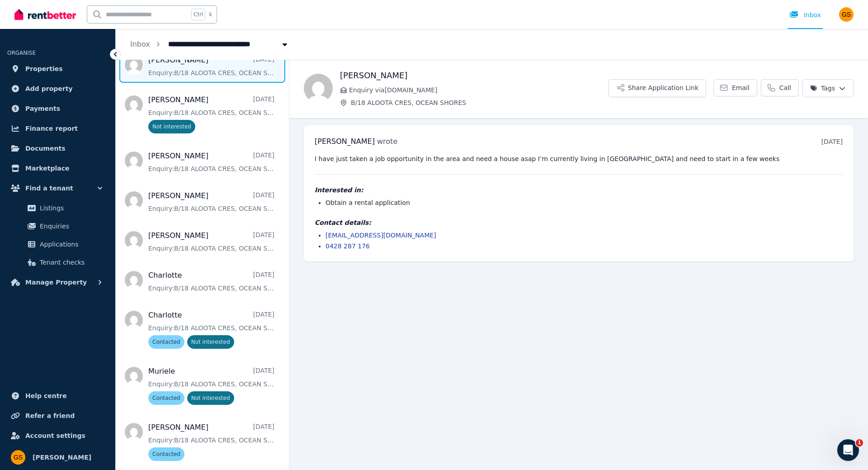 The height and width of the screenshot is (470, 868). What do you see at coordinates (57, 244) in the screenshot?
I see `a: Applications` at bounding box center [57, 244].